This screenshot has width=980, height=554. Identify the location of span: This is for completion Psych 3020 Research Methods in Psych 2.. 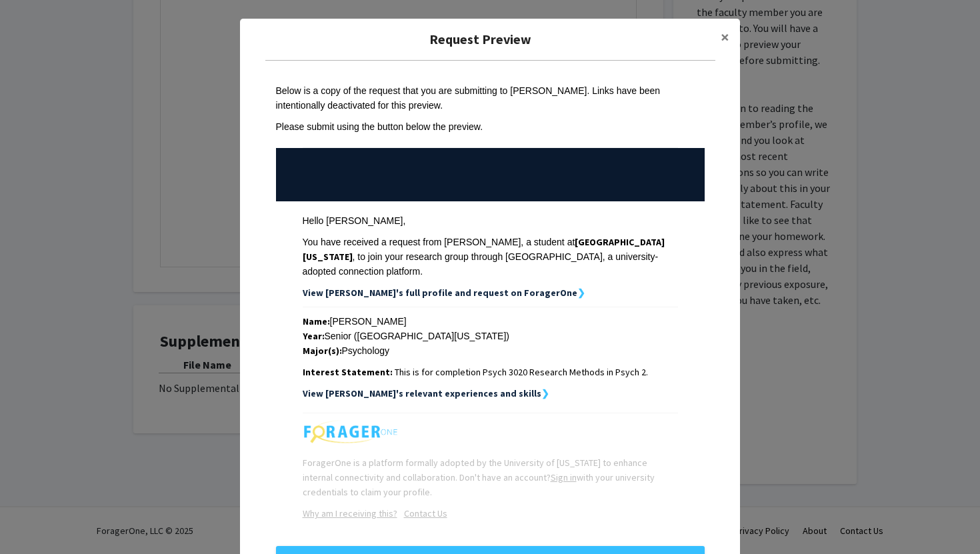
(521, 372).